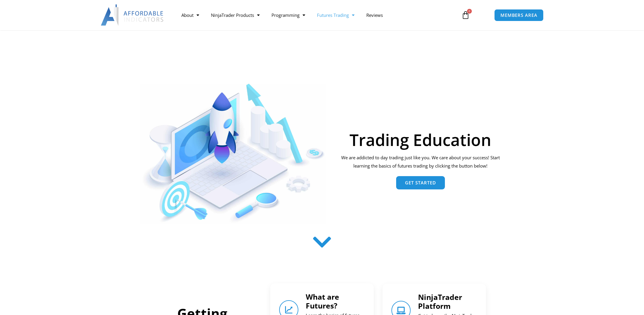 The image size is (644, 315). What do you see at coordinates (289, 15) in the screenshot?
I see `a: Programming` at bounding box center [289, 15].